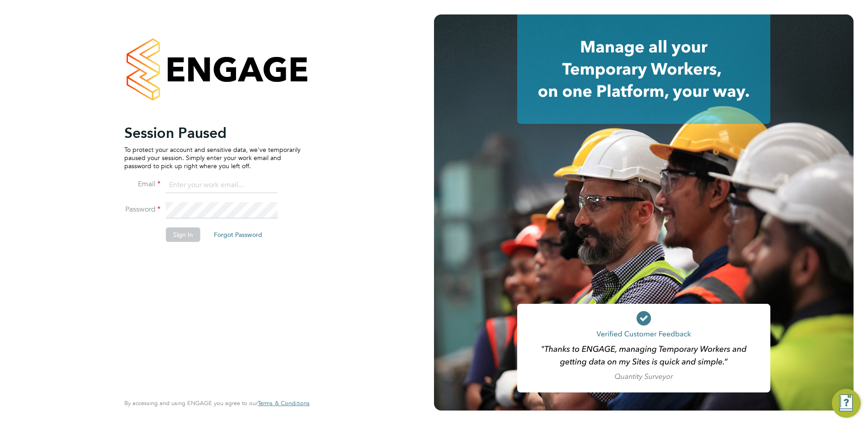  I want to click on input: Enter your work email..., so click(222, 186).